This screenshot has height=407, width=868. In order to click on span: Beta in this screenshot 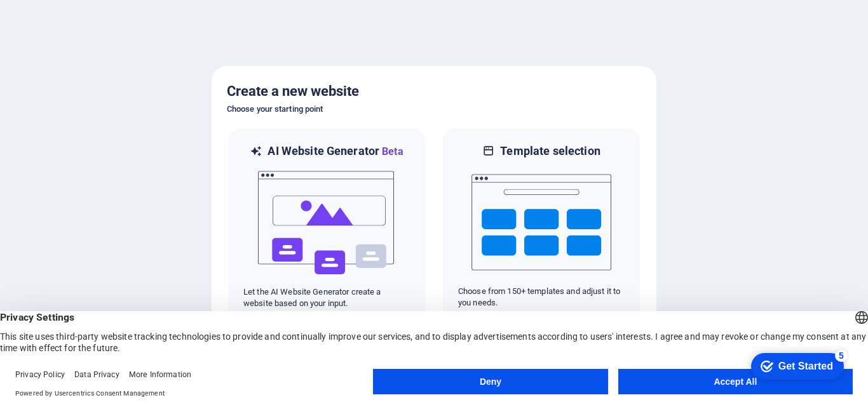, I will do `click(391, 152)`.